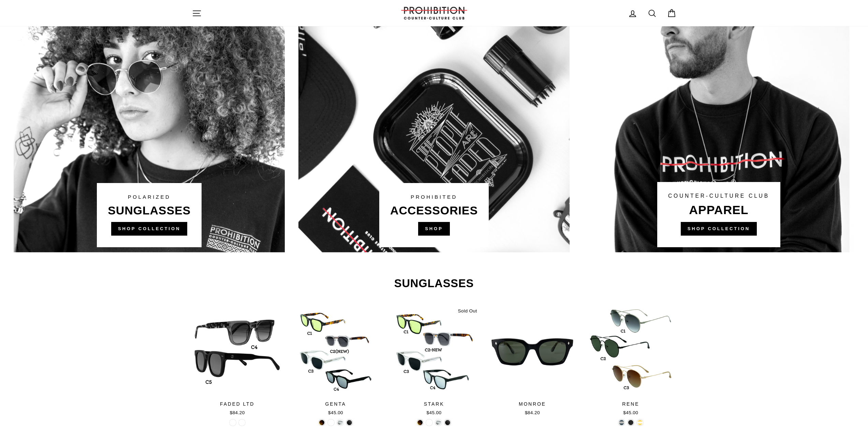 The height and width of the screenshot is (434, 868). I want to click on div: MONROE, so click(532, 404).